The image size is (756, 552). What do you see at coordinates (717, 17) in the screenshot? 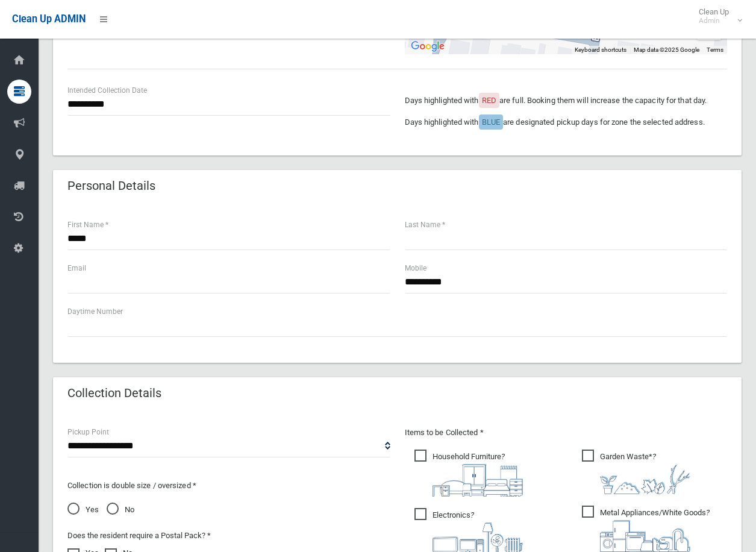
I see `span: Clean Up` at bounding box center [717, 17].